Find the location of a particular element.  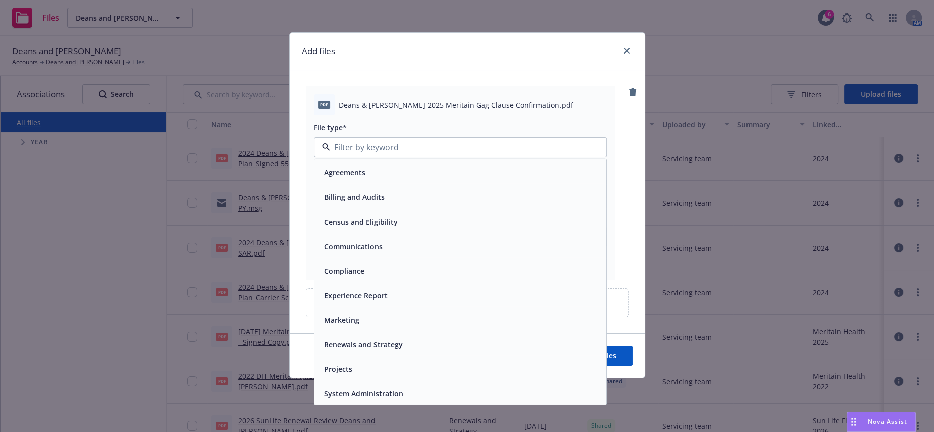

h1: Add files is located at coordinates (318, 51).